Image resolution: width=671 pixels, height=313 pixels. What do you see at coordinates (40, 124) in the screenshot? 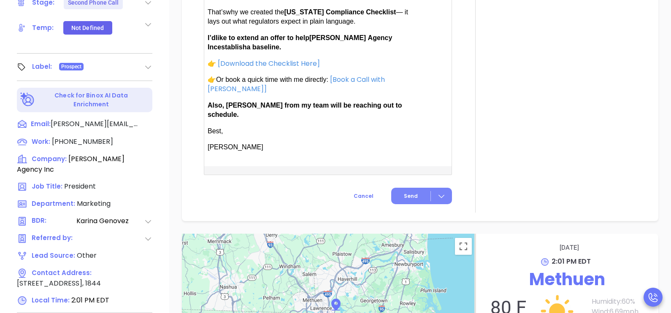
I see `span: Email:` at bounding box center [40, 124].